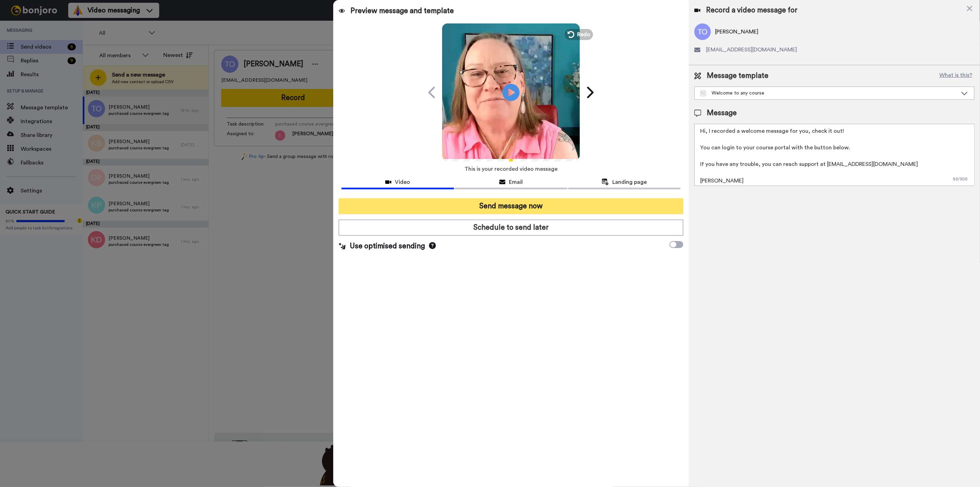 This screenshot has height=487, width=980. What do you see at coordinates (629, 182) in the screenshot?
I see `span: Landing page` at bounding box center [629, 182].